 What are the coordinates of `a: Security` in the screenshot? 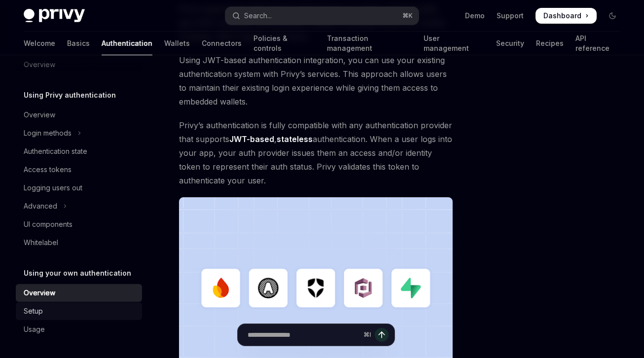 It's located at (510, 43).